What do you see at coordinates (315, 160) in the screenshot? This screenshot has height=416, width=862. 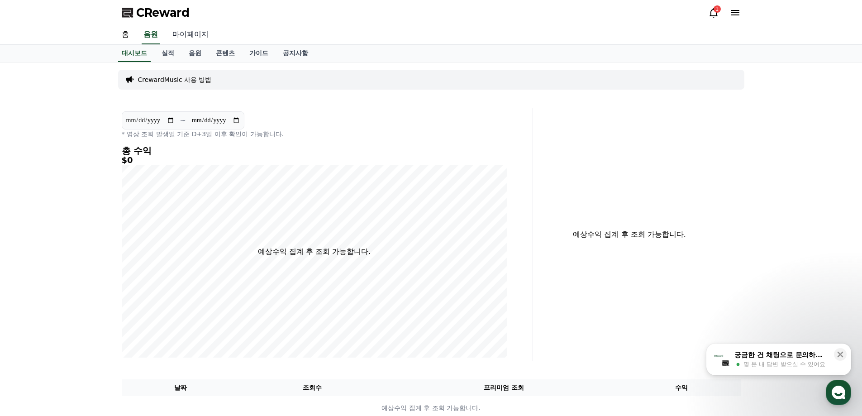 I see `h5: $0` at bounding box center [315, 160].